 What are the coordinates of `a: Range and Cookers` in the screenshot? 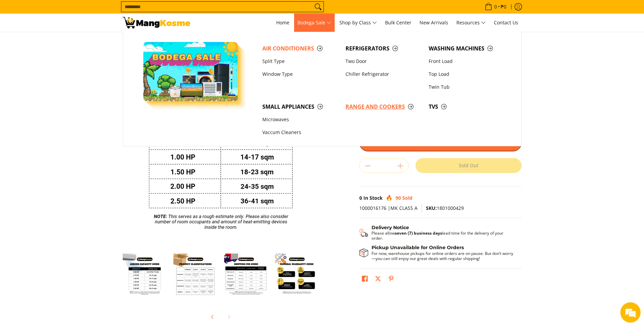 It's located at (383, 107).